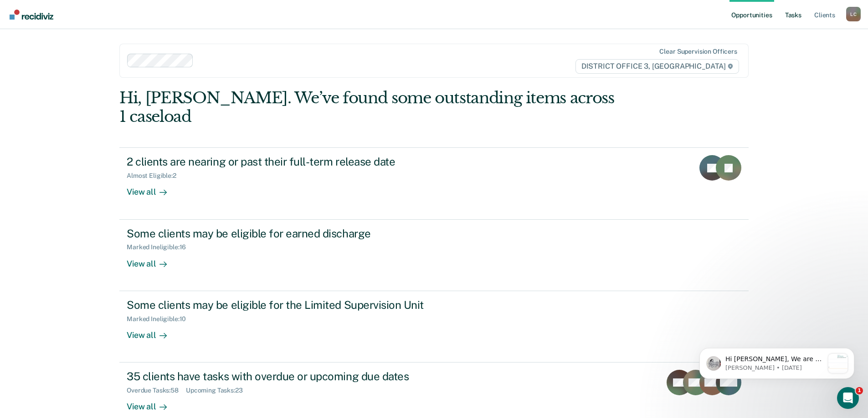 This screenshot has height=418, width=868. Describe the element at coordinates (156, 391) in the screenshot. I see `div: Overdue Tasks : 58` at that location.